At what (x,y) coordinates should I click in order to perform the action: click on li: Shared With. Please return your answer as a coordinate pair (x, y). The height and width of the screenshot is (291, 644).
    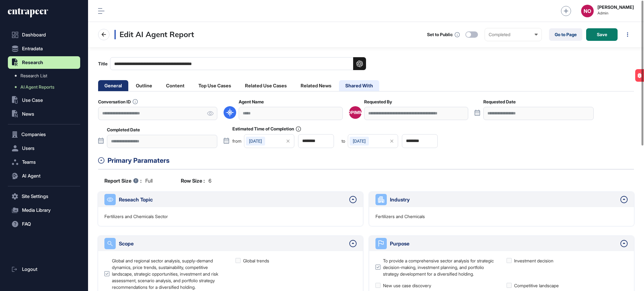
    Looking at the image, I should click on (359, 86).